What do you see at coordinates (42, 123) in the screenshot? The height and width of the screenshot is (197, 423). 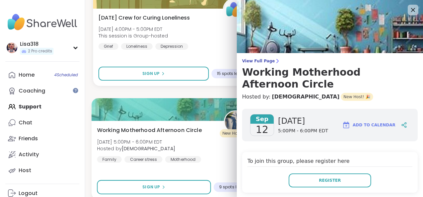 I see `a: Chat` at bounding box center [42, 123].